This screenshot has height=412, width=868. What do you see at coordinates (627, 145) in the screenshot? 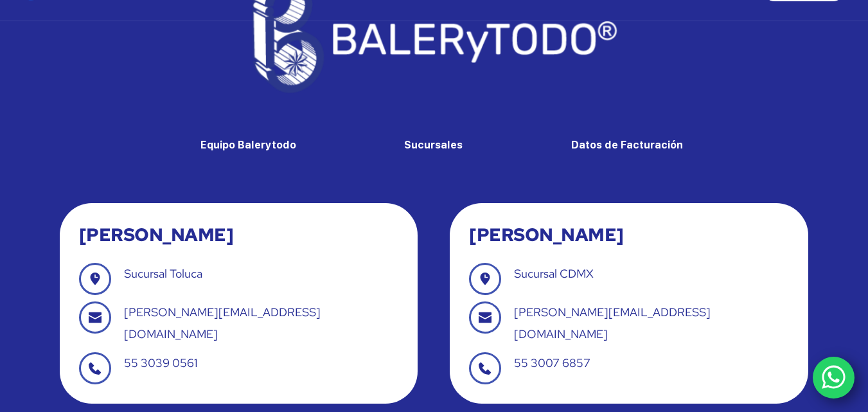
I see `strong: Datos de Facturación` at bounding box center [627, 145].